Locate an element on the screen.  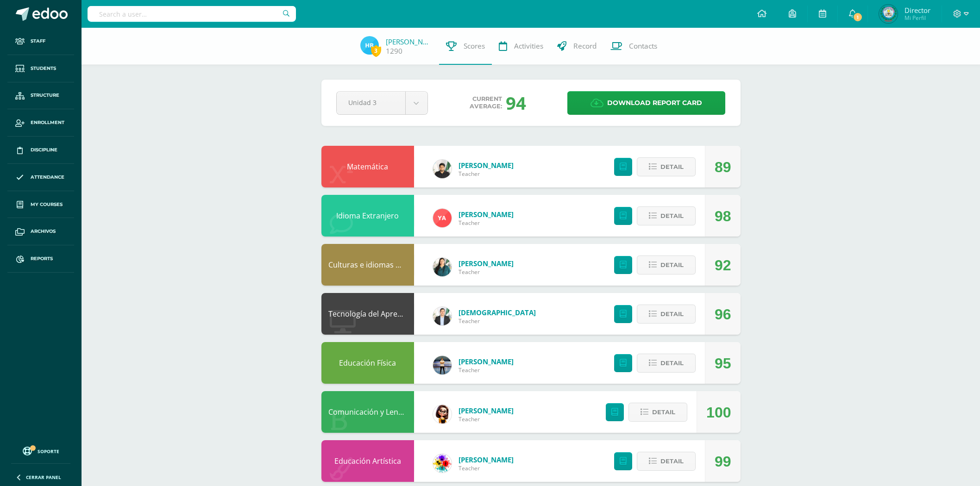
div: Culturas e idiomas mayas Garífuna y Xinca L2 is located at coordinates (368, 265).